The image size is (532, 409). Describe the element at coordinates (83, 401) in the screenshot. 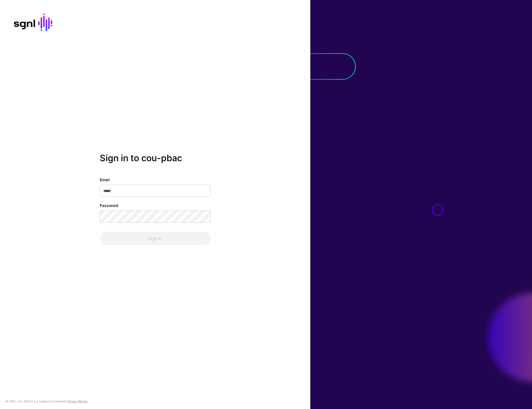

I see `a: Terms` at that location.